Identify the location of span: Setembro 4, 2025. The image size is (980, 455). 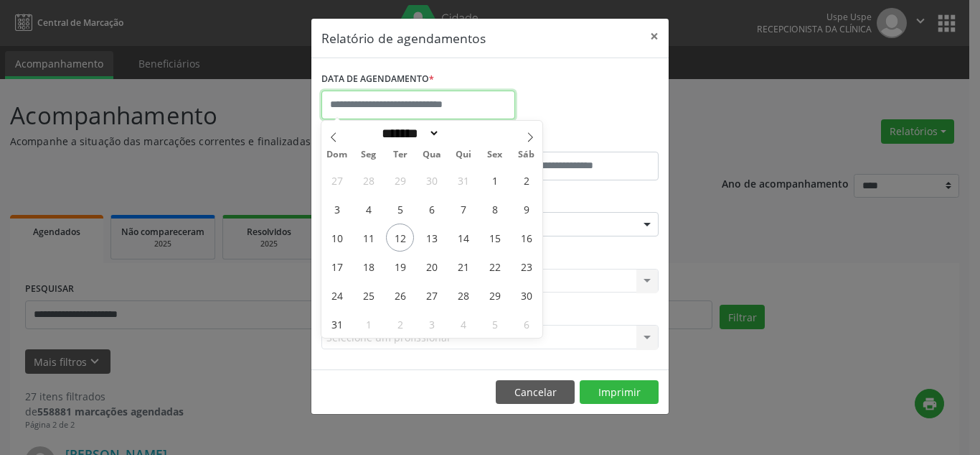
(463, 323).